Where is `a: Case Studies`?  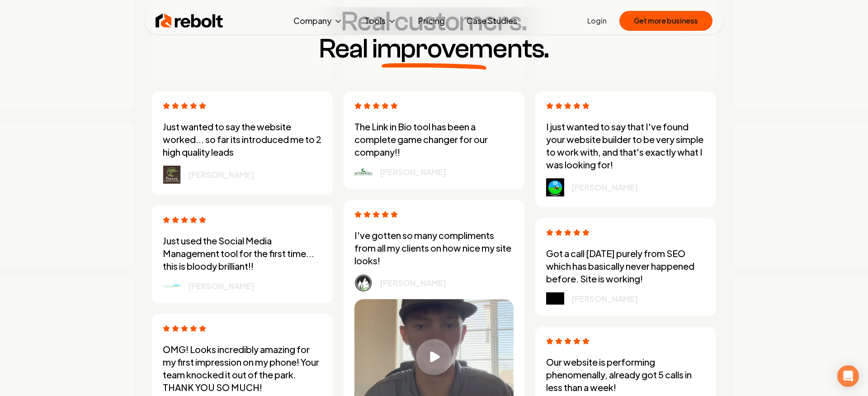 a: Case Studies is located at coordinates (492, 21).